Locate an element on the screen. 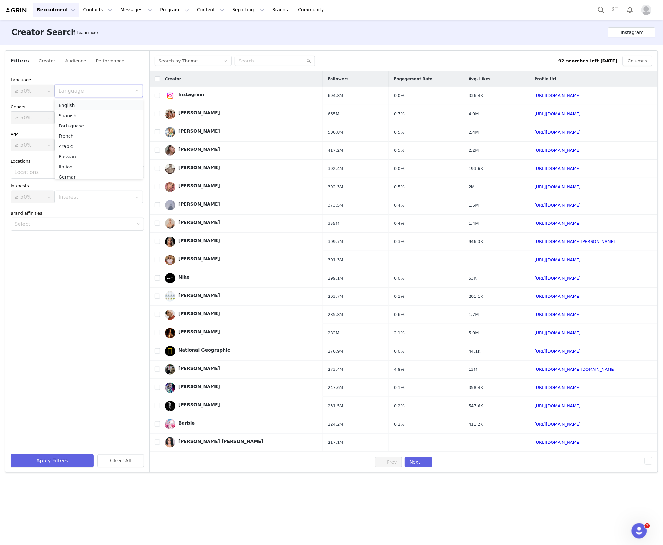 The width and height of the screenshot is (663, 545). span: 2.2M is located at coordinates (474, 151).